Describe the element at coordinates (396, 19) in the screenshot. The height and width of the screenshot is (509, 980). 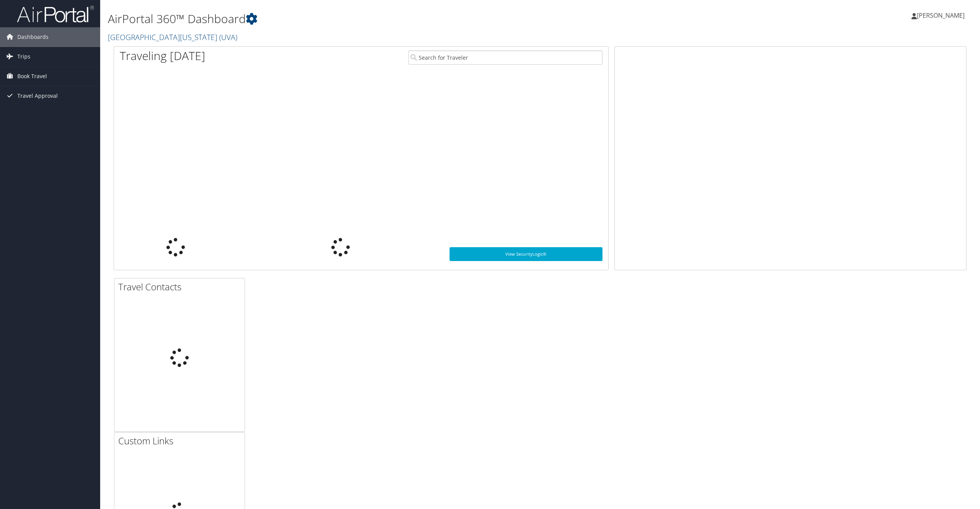
I see `h1: AirPortal 360™ Dashboard` at that location.